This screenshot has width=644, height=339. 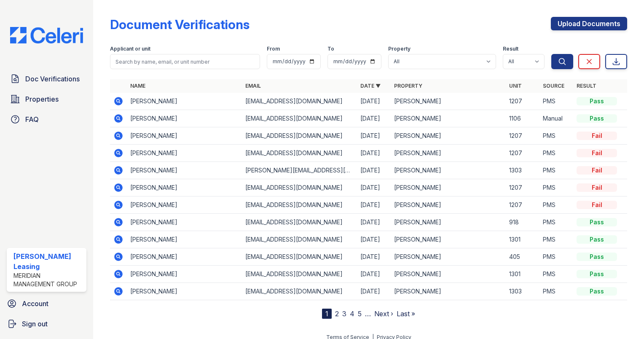 I want to click on a: FAQ, so click(x=46, y=120).